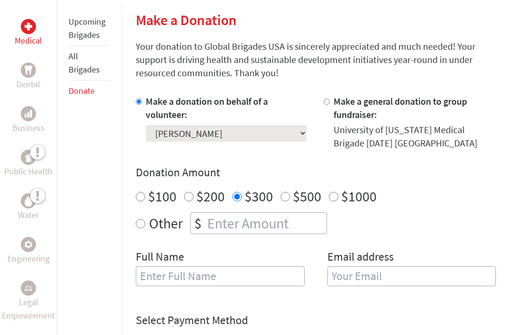  What do you see at coordinates (28, 207) in the screenshot?
I see `a: WaterWater` at bounding box center [28, 207].